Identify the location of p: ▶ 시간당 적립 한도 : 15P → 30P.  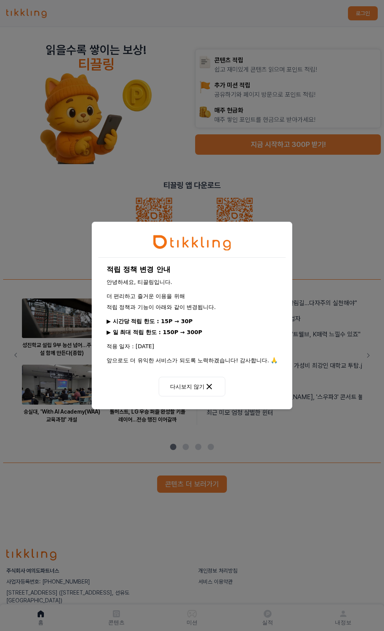
(192, 321).